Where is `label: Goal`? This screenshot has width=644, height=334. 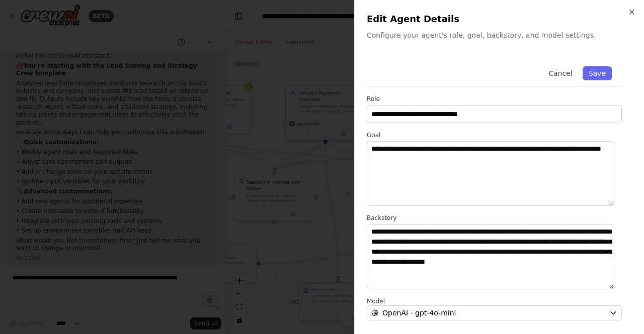
label: Goal is located at coordinates (494, 135).